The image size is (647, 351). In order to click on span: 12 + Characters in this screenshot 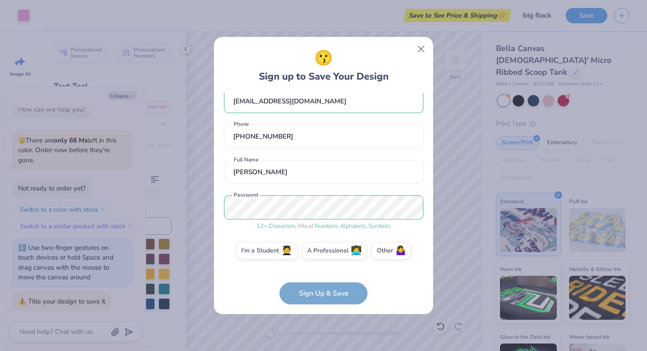, I will do `click(276, 226)`.